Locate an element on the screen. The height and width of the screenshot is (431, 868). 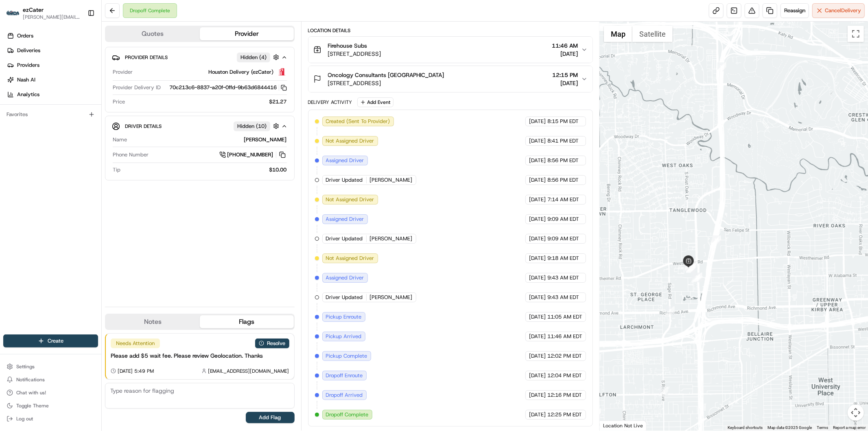
span: Houston Delivery (ezCater) is located at coordinates (241, 72).